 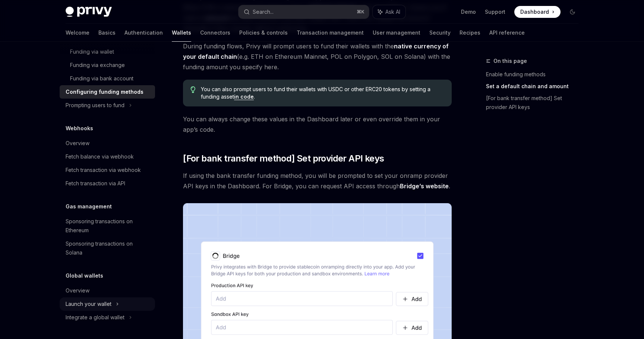 I want to click on div: Launch your wallet, so click(x=88, y=304).